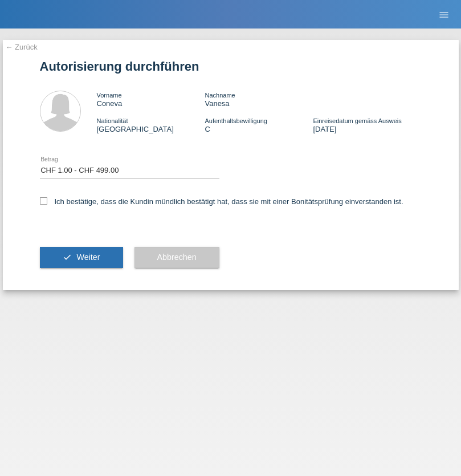 The image size is (461, 476). I want to click on button: check Weiter, so click(82, 257).